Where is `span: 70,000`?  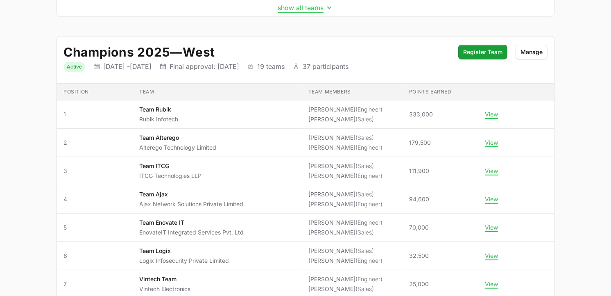 span: 70,000 is located at coordinates (419, 227).